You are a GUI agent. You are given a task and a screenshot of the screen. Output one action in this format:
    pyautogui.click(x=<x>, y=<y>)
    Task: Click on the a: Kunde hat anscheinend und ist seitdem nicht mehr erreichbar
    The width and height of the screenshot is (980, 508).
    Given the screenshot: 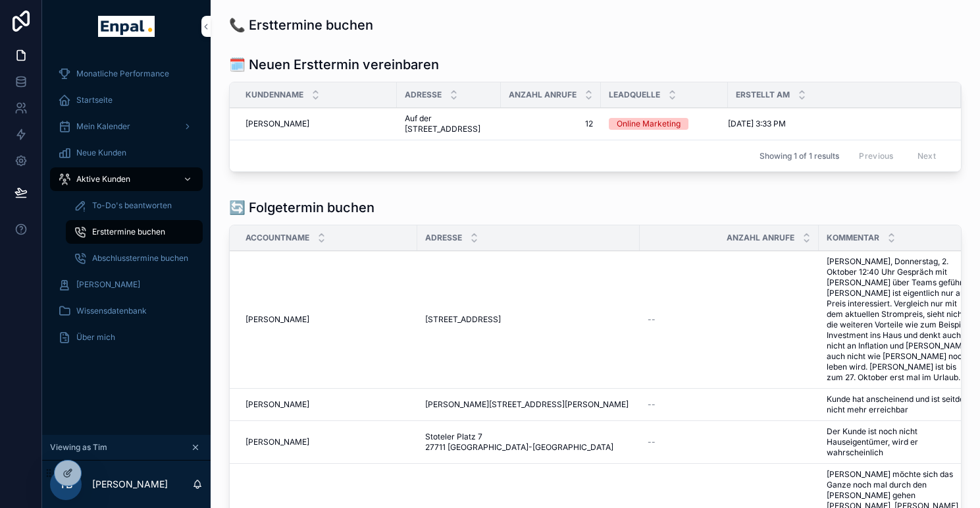 What is the action you would take?
    pyautogui.click(x=900, y=405)
    